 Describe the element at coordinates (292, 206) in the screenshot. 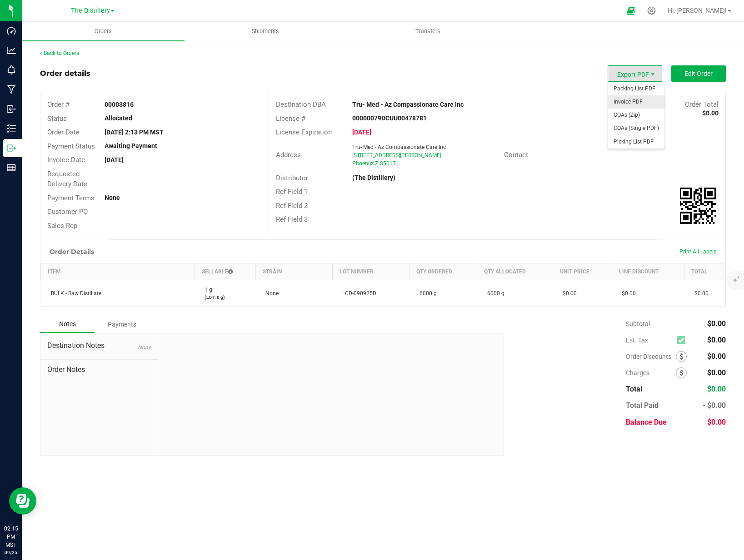

I see `span: Ref Field 2` at that location.